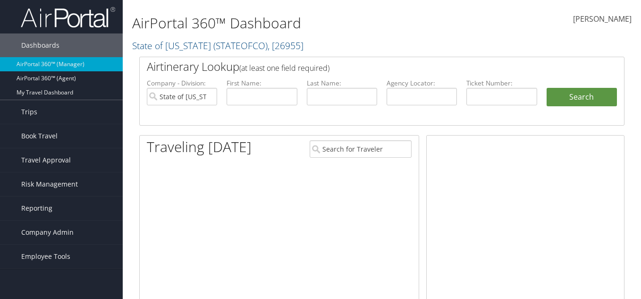  I want to click on span: Risk Management, so click(50, 184).